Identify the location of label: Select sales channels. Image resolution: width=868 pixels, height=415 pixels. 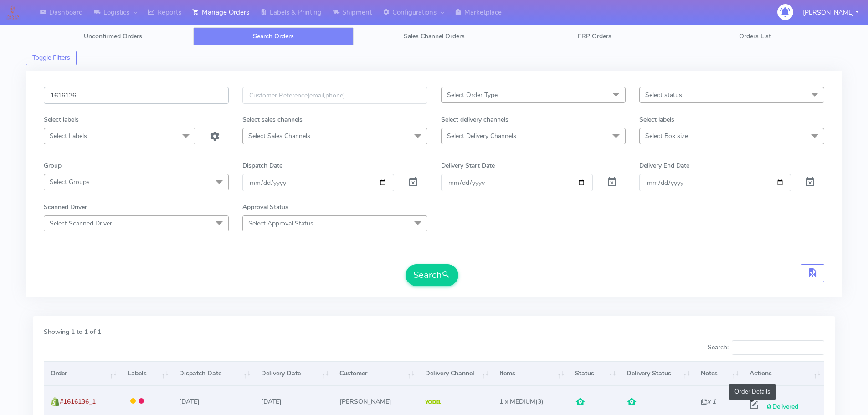
(272, 119).